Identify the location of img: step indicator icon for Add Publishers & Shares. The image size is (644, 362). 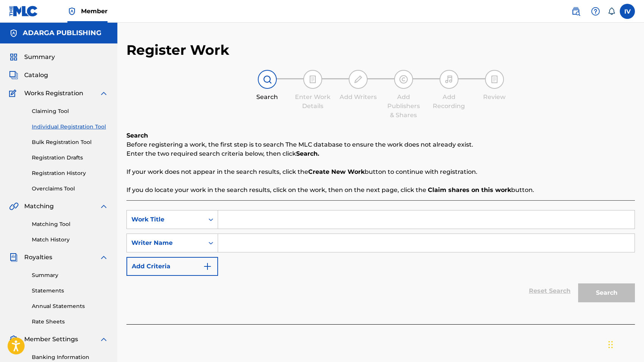
(404, 79).